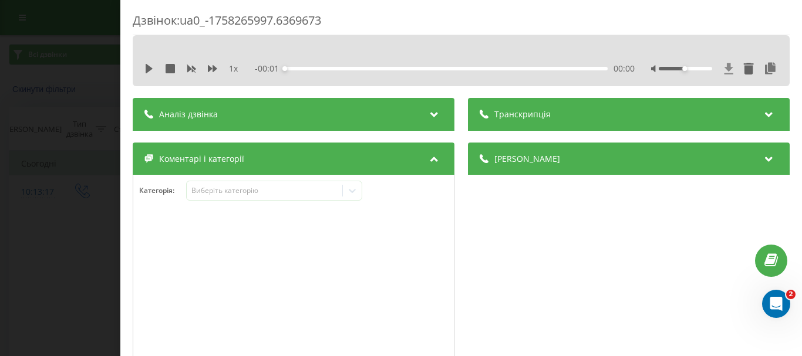 This screenshot has width=802, height=356. Describe the element at coordinates (163, 191) in the screenshot. I see `h4: Категорія :` at that location.